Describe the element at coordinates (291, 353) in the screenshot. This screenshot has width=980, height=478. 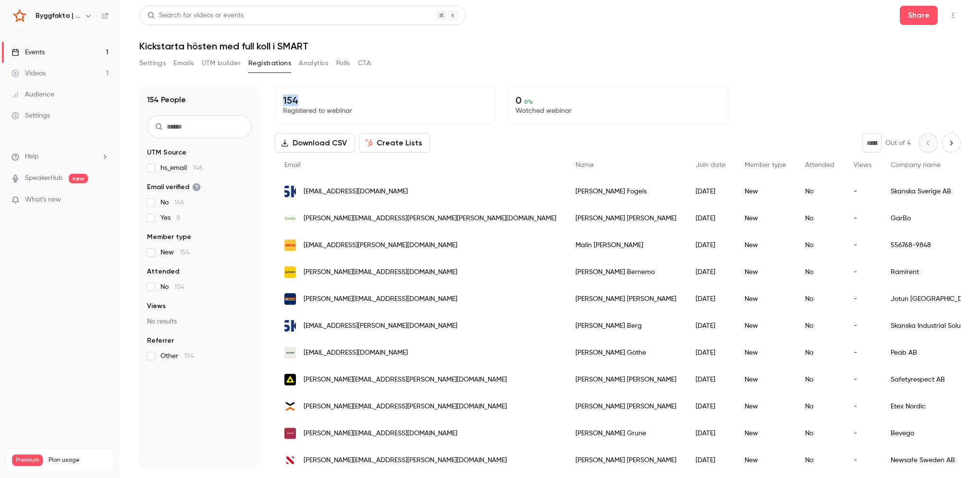
I see `img: peab.se` at that location.